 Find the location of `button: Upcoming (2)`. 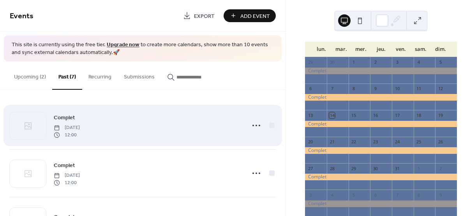

button: Upcoming (2) is located at coordinates (30, 75).